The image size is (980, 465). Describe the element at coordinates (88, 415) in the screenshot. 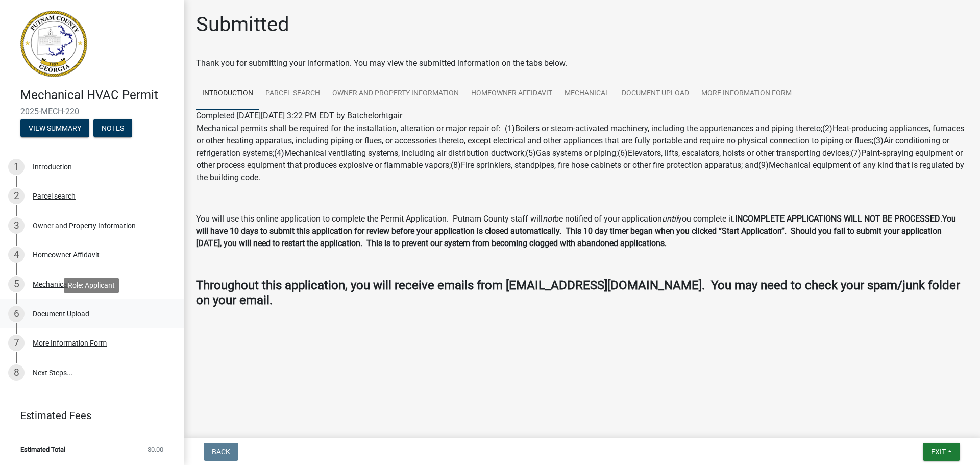

I see `a: Estimated Fees` at that location.